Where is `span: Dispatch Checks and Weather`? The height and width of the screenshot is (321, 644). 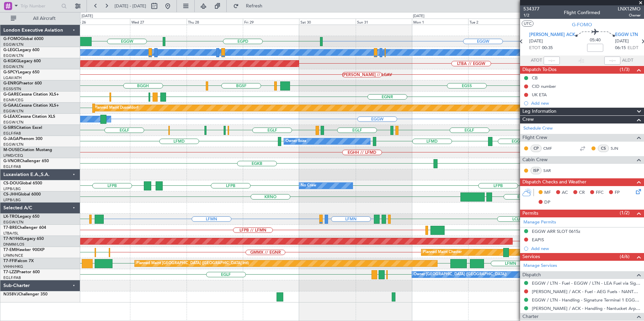 span: Dispatch Checks and Weather is located at coordinates (554, 182).